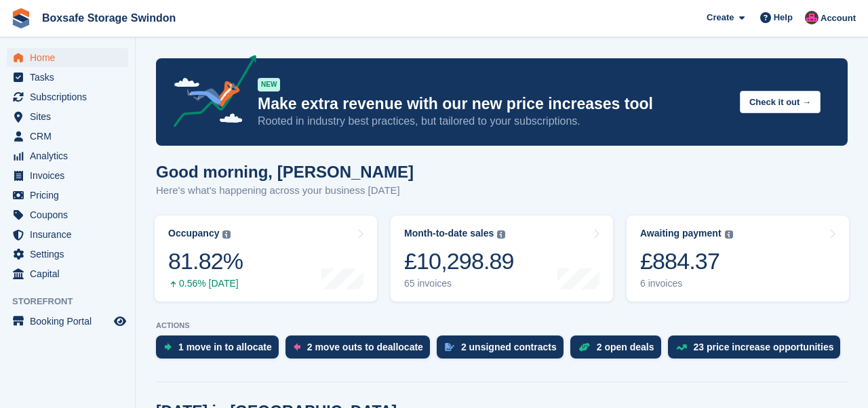  I want to click on span: Pricing, so click(70, 195).